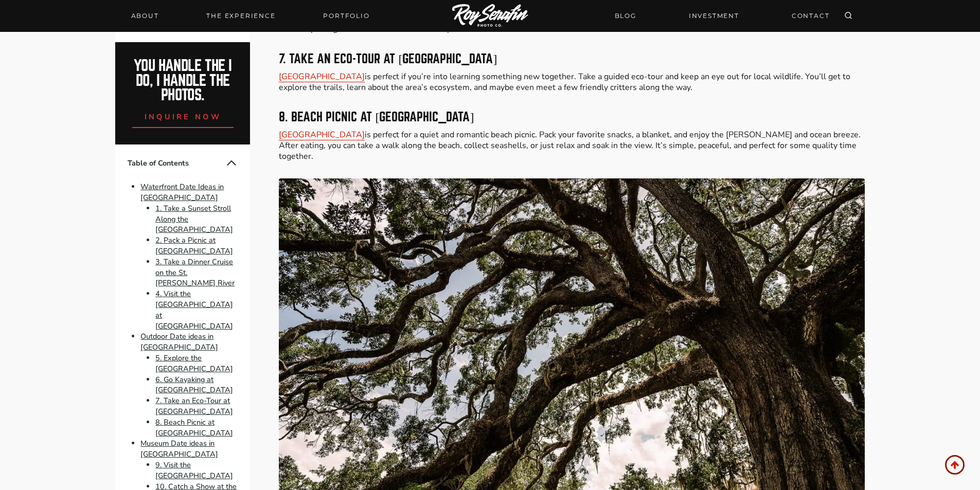 This screenshot has width=980, height=490. What do you see at coordinates (183, 81) in the screenshot?
I see `h2: You handle the i do, I handle the photos.` at bounding box center [183, 81].